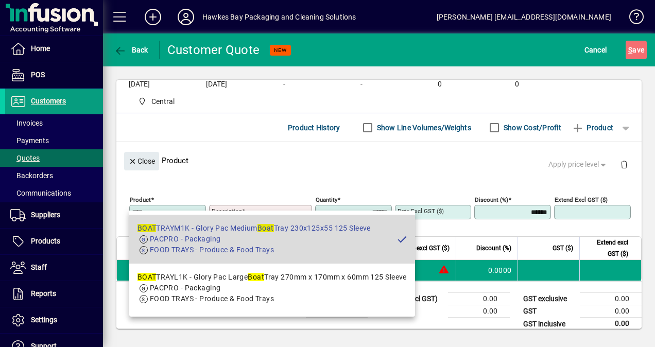 This screenshot has height=347, width=655. What do you see at coordinates (337, 299) in the screenshot?
I see `td: 0.0000 M³` at bounding box center [337, 299].